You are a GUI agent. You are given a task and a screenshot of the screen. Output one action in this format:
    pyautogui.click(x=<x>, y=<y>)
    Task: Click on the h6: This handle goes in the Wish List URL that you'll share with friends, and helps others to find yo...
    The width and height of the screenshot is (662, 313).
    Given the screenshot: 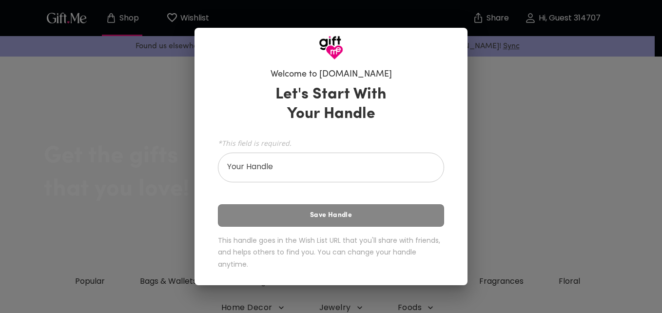 What is the action you would take?
    pyautogui.click(x=331, y=253)
    